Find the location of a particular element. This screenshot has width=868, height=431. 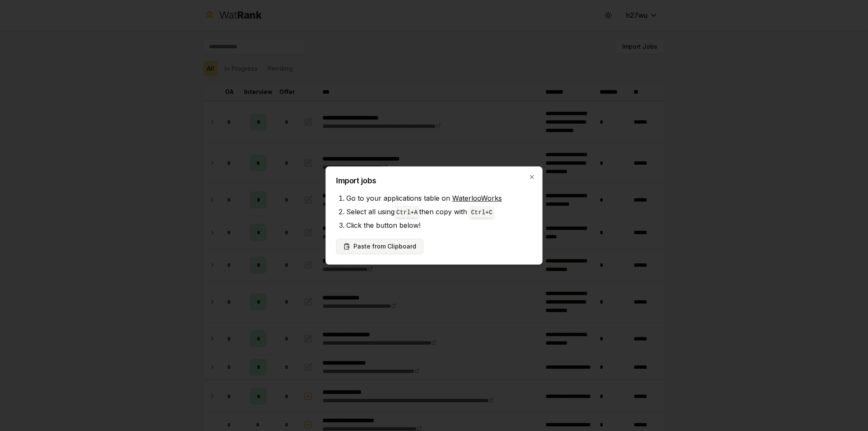

h2: Import jobs is located at coordinates (434, 181).